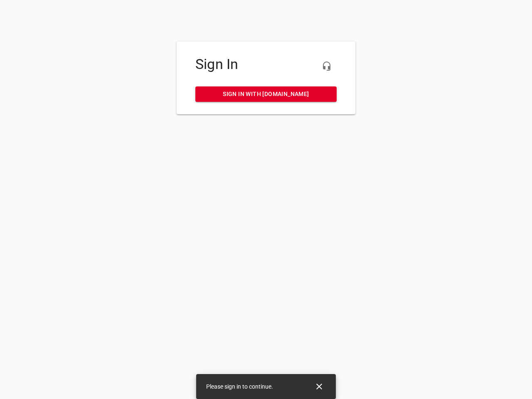 This screenshot has height=399, width=532. I want to click on h4: Sign In, so click(266, 64).